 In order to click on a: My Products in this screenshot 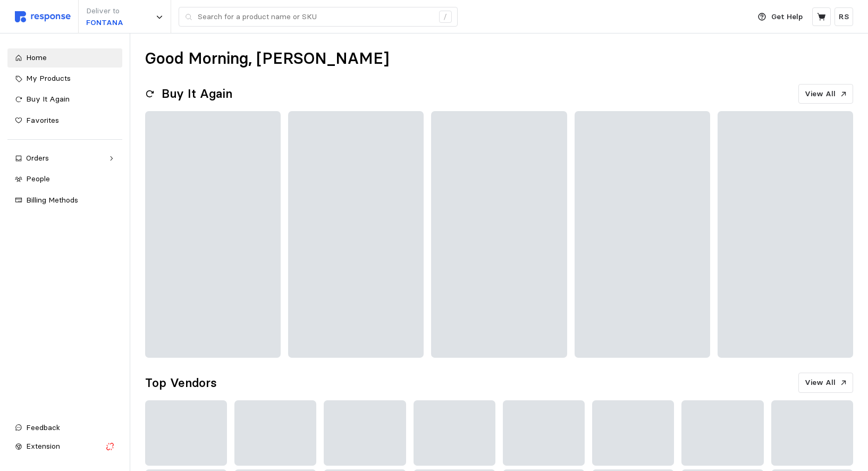, I will do `click(65, 79)`.